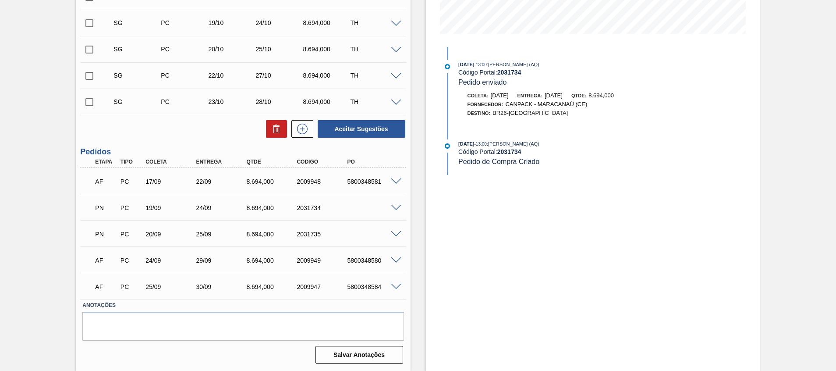  What do you see at coordinates (232, 49) in the screenshot?
I see `div: 20/10/2025` at bounding box center [232, 49].